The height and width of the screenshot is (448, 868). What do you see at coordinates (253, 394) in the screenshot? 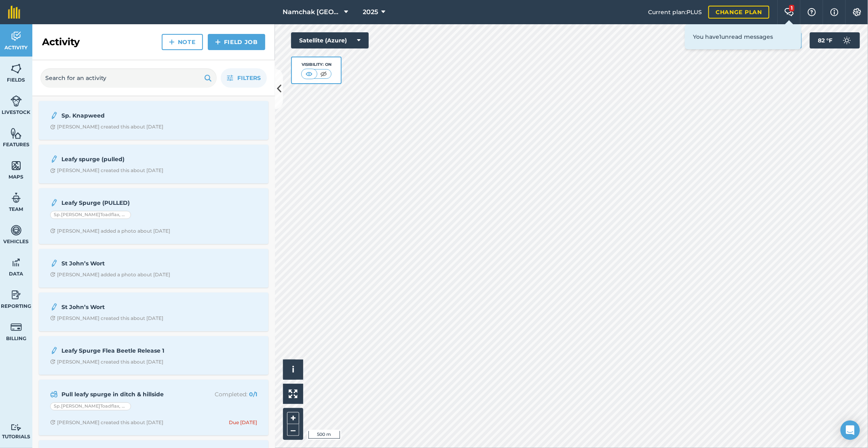
I see `strong: 0 / 1` at bounding box center [253, 394].